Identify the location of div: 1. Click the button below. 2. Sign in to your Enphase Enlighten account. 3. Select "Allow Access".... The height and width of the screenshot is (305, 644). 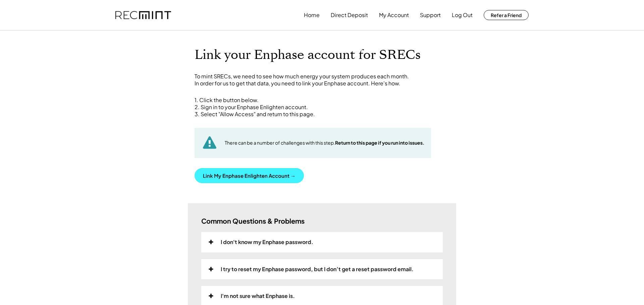
(322, 107).